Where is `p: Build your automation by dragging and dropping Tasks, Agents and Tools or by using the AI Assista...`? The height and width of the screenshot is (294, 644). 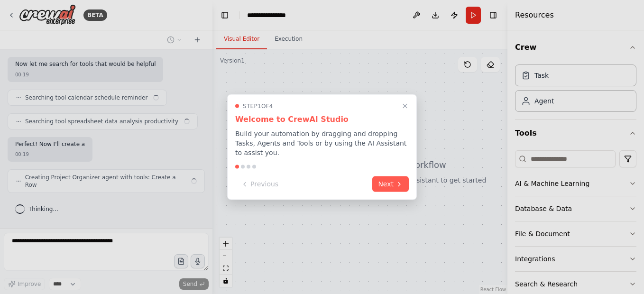
p: Build your automation by dragging and dropping Tasks, Agents and Tools or by using the AI Assista... is located at coordinates (322, 143).